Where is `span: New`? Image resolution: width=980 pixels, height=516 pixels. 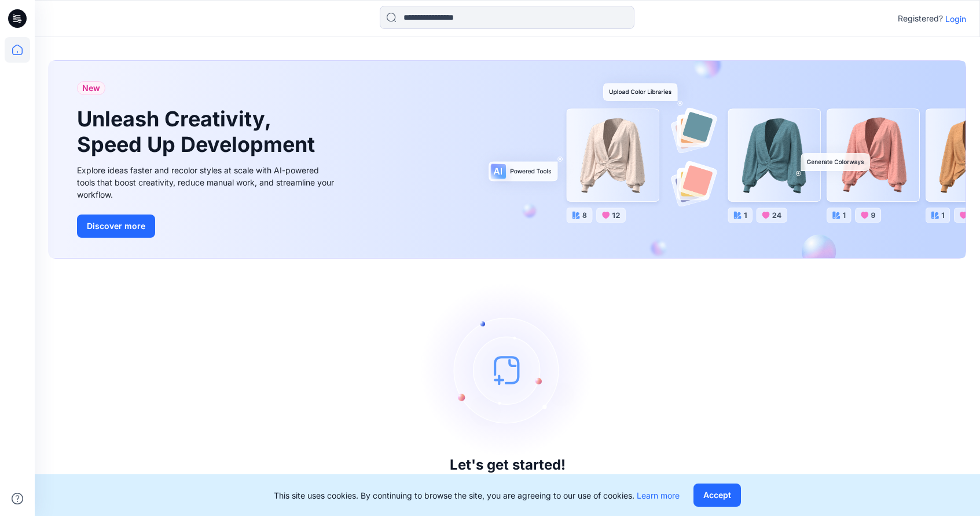
span: New is located at coordinates (91, 88).